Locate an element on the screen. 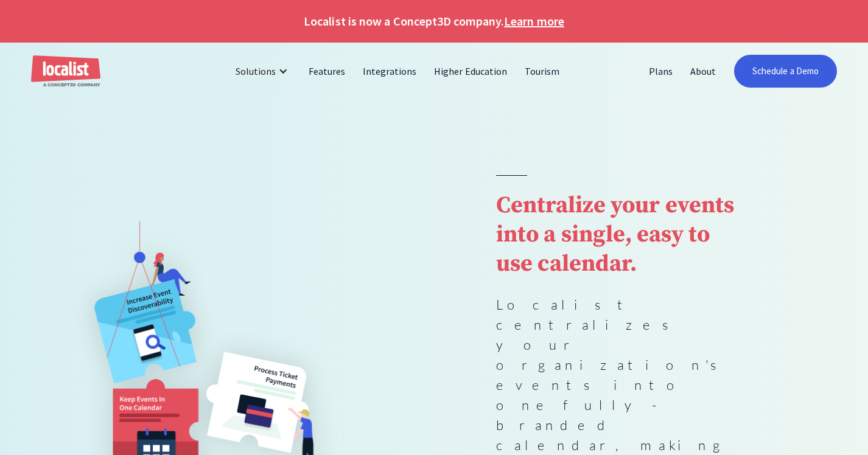 The image size is (868, 455). a: Integrations is located at coordinates (389, 72).